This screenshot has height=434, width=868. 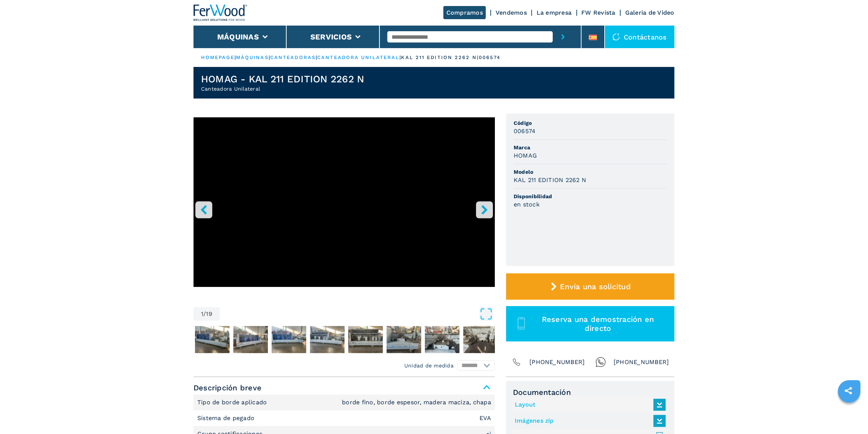 What do you see at coordinates (238, 37) in the screenshot?
I see `button: Máquinas` at bounding box center [238, 37].